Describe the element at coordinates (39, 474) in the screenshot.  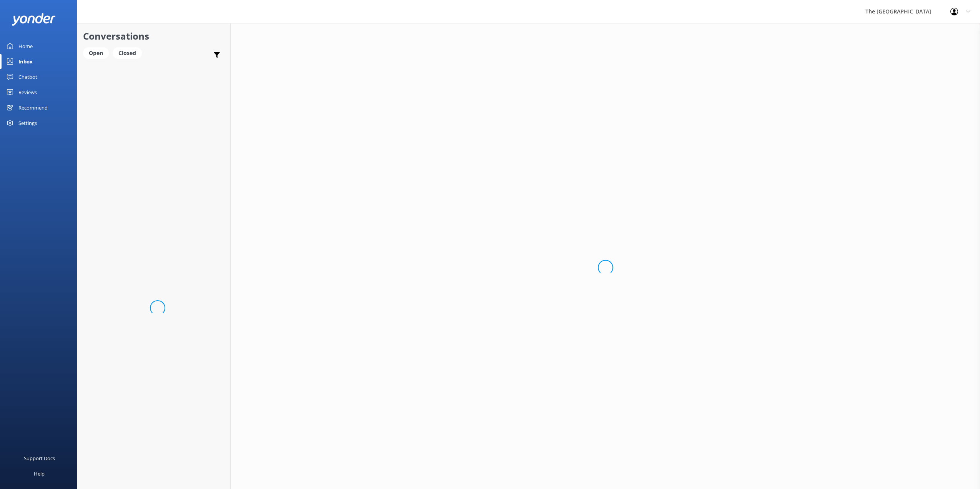
I see `div: Help` at that location.